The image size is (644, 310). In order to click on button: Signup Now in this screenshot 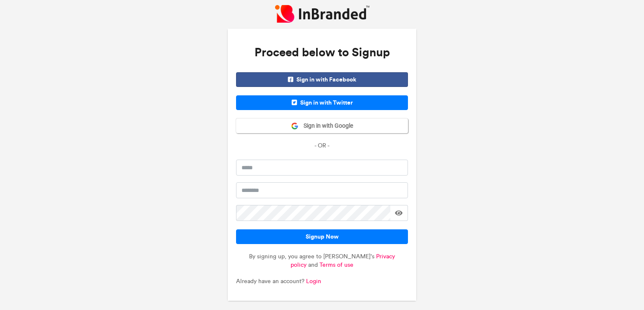, I will do `click(322, 237)`.